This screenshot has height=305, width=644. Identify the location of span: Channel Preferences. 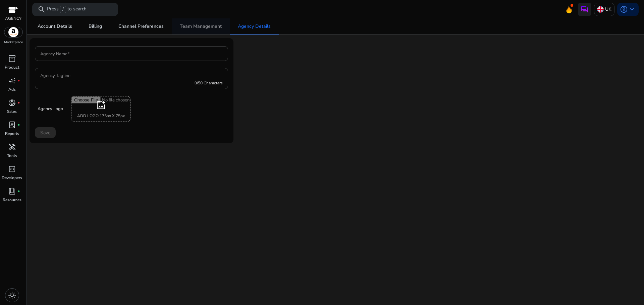
(141, 26).